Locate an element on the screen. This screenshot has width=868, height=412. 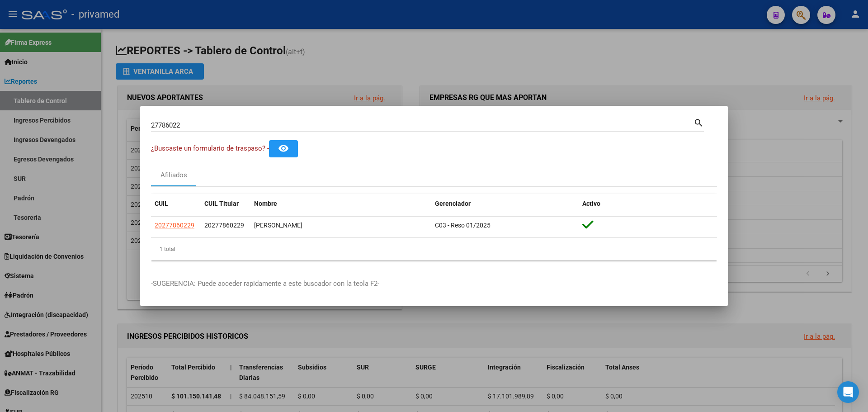
datatable-header-cell: CUIL is located at coordinates (176, 203).